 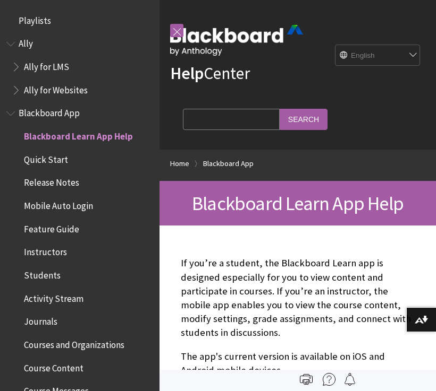 What do you see at coordinates (297, 364) in the screenshot?
I see `p: The app's current version is available on iOS and Android mobile devices.` at bounding box center [297, 364].